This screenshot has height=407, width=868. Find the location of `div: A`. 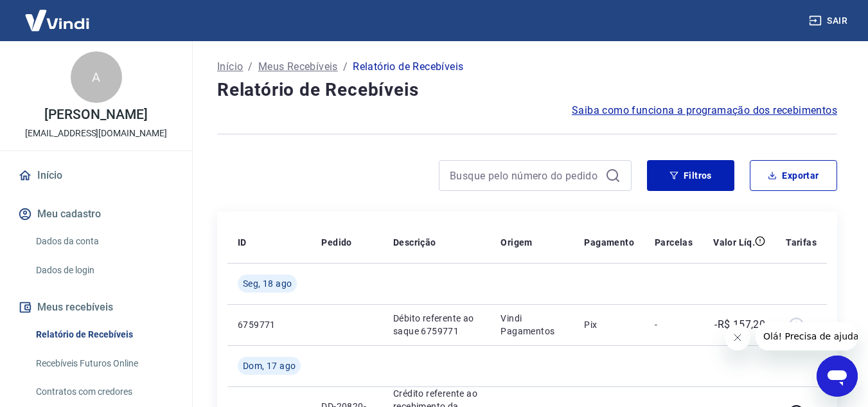

div: A is located at coordinates (96, 77).